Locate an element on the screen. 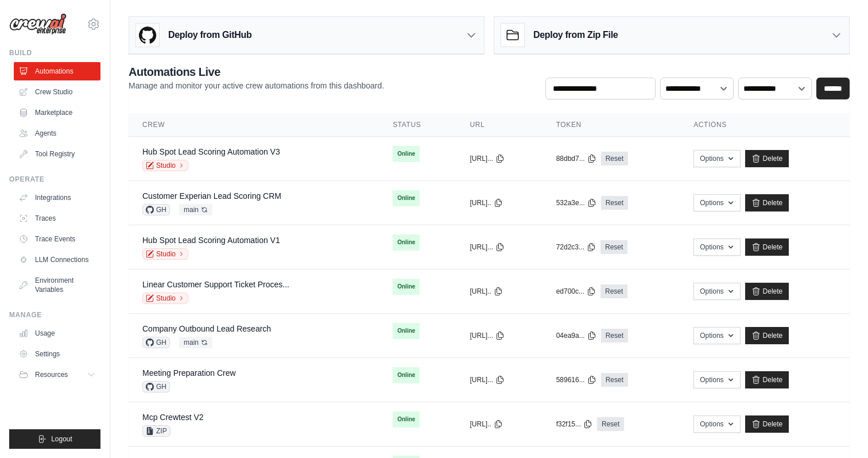 This screenshot has width=868, height=458. a: Mcp Crewtest V2 is located at coordinates (173, 417).